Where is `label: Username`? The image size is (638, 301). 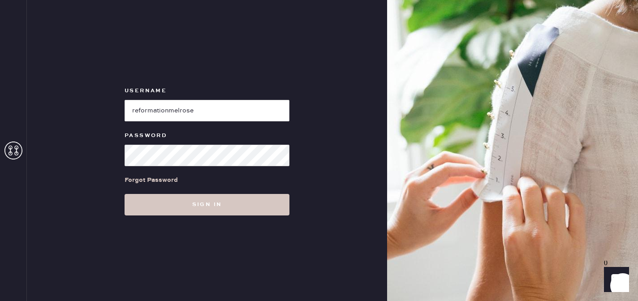 label: Username is located at coordinates (207, 91).